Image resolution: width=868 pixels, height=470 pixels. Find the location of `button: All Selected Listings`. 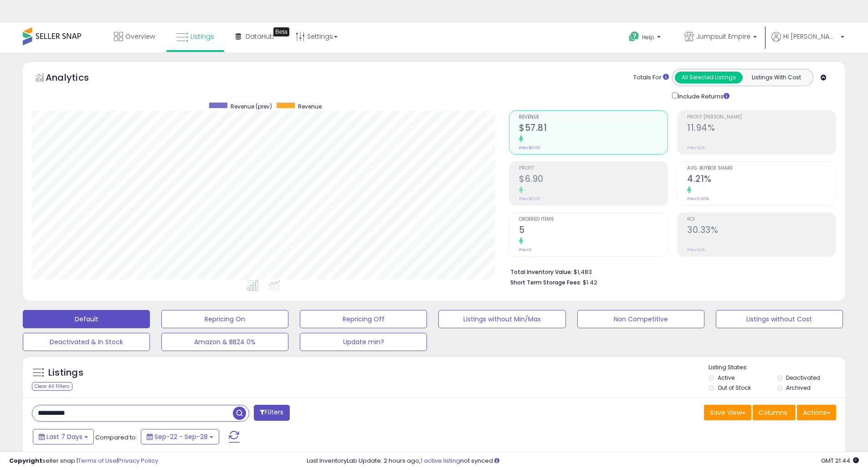

button: All Selected Listings is located at coordinates (708, 77).